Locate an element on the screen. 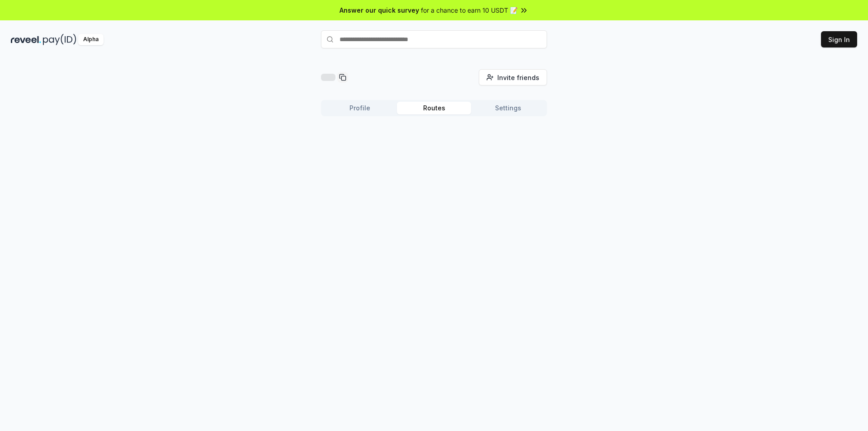 This screenshot has height=431, width=868. button: Profile is located at coordinates (360, 108).